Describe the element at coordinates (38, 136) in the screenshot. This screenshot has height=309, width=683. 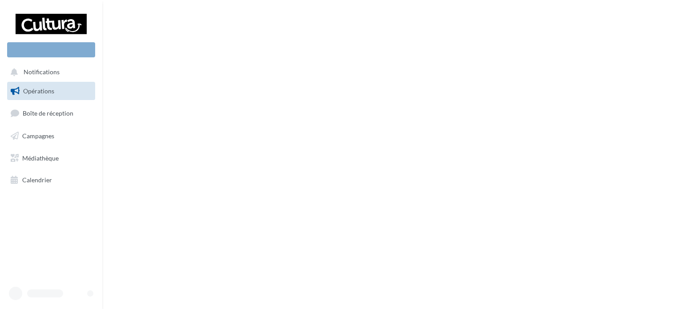
I see `span: Campagnes` at that location.